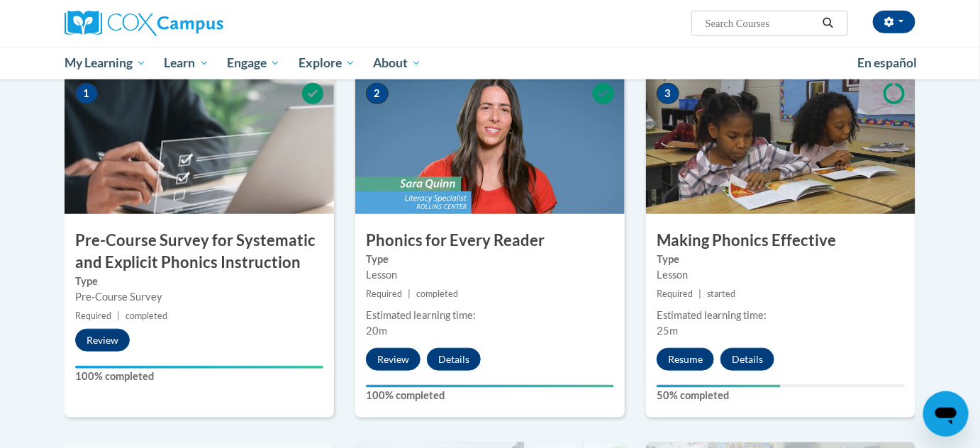 The width and height of the screenshot is (980, 448). Describe the element at coordinates (828, 23) in the screenshot. I see `button: Search` at that location.